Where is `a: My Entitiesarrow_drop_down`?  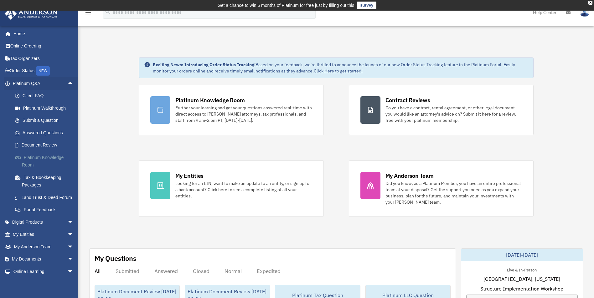 a: My Entitiesarrow_drop_down is located at coordinates (43, 235).